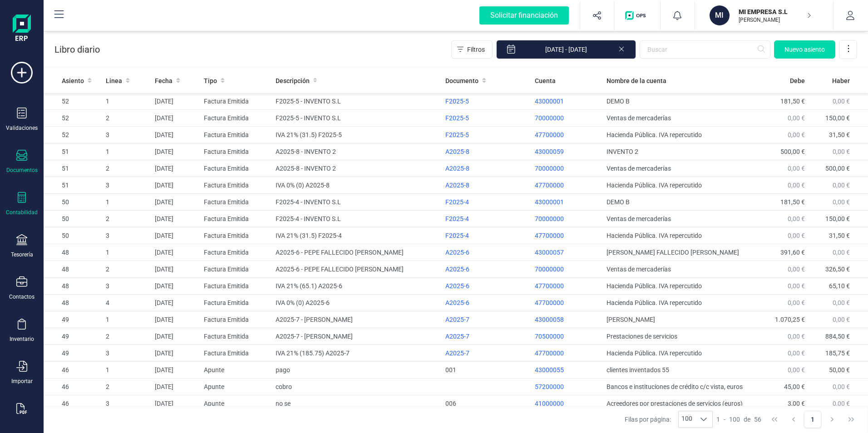 The width and height of the screenshot is (868, 433). What do you see at coordinates (357, 370) in the screenshot?
I see `td: pago` at bounding box center [357, 370].